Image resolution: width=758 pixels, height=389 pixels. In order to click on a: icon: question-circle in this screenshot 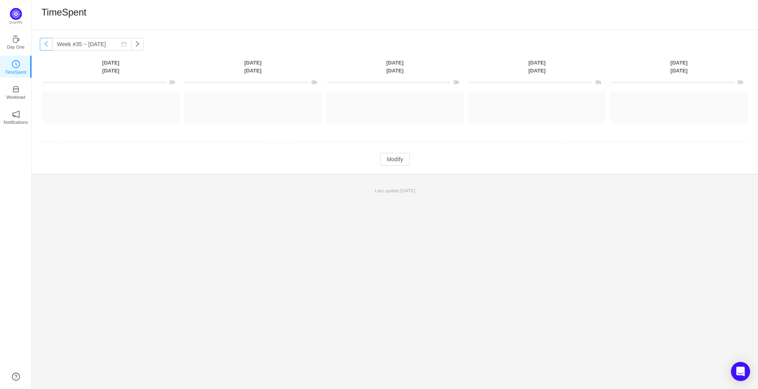, I will do `click(16, 377)`.